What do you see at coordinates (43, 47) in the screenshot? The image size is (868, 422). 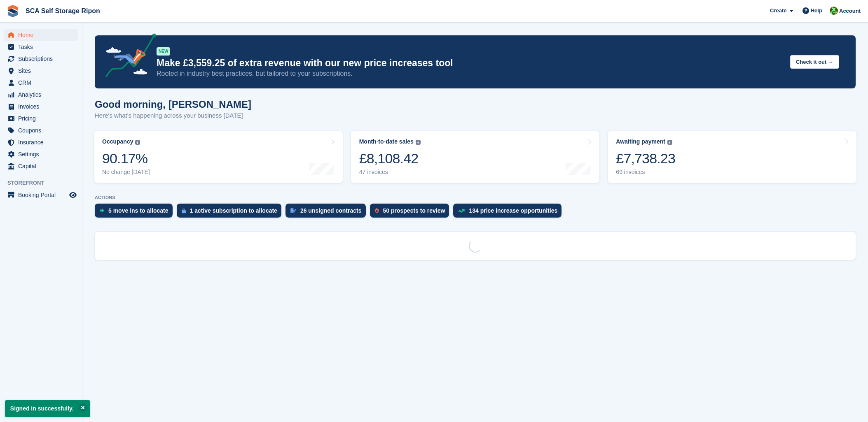 I see `span: Tasks` at bounding box center [43, 47].